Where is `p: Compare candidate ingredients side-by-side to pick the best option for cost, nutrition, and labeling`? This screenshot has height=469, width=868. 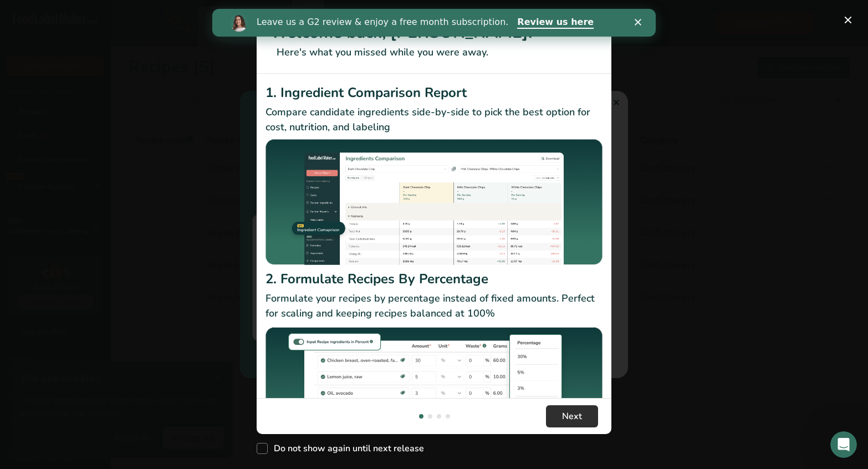 p: Compare candidate ingredients side-by-side to pick the best option for cost, nutrition, and labeling is located at coordinates (434, 120).